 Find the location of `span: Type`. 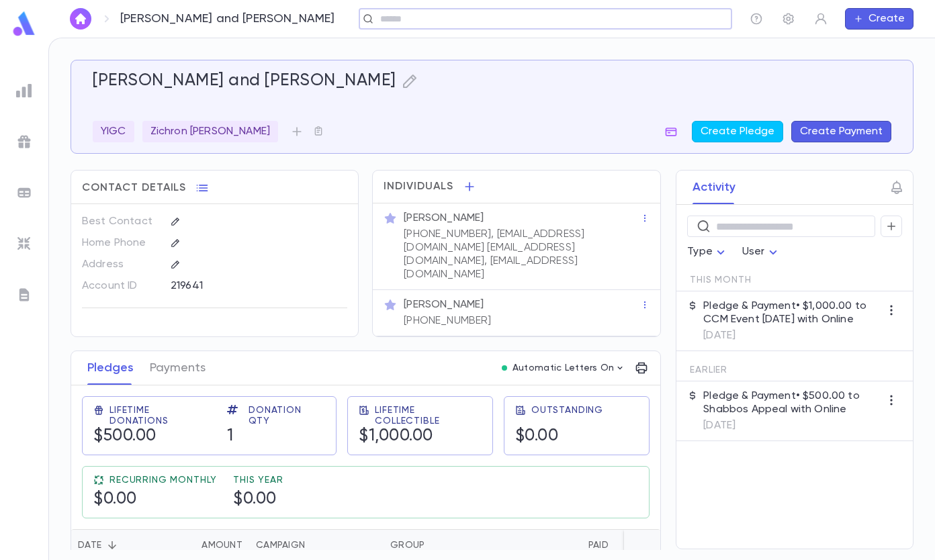

span: Type is located at coordinates (700, 251).